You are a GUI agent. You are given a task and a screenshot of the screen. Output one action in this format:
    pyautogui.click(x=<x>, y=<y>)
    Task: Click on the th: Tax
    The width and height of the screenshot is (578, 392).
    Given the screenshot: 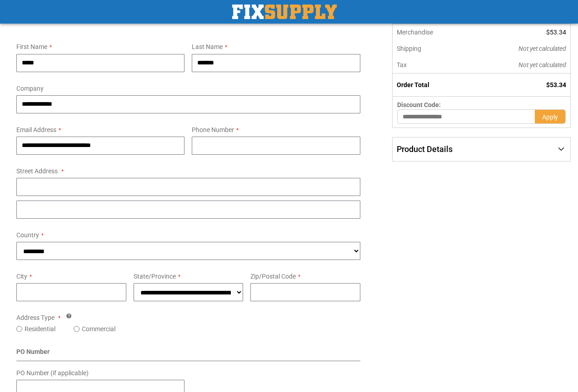 What is the action you would take?
    pyautogui.click(x=432, y=65)
    